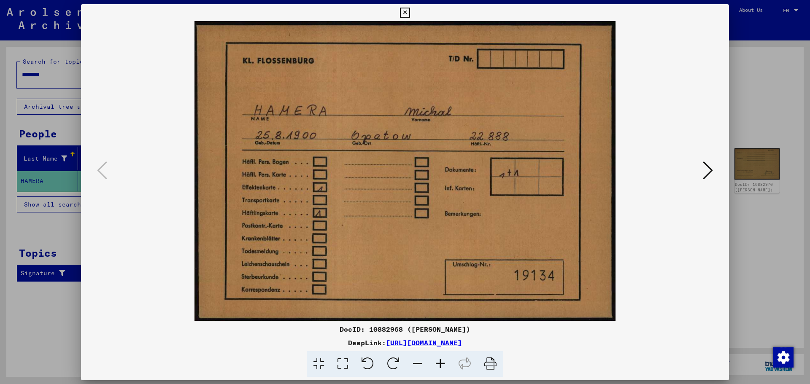 The height and width of the screenshot is (384, 810). I want to click on div: DeepLink:, so click(405, 343).